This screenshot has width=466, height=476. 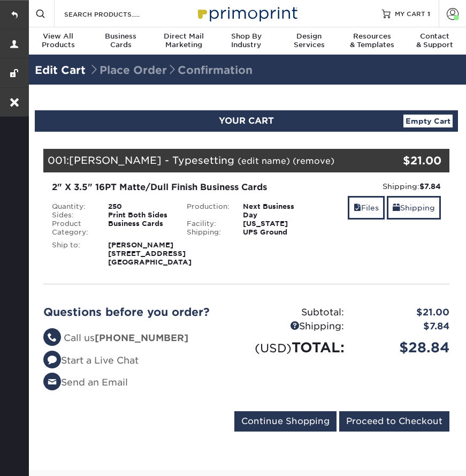 What do you see at coordinates (285, 421) in the screenshot?
I see `input: Continue Shopping` at bounding box center [285, 421].